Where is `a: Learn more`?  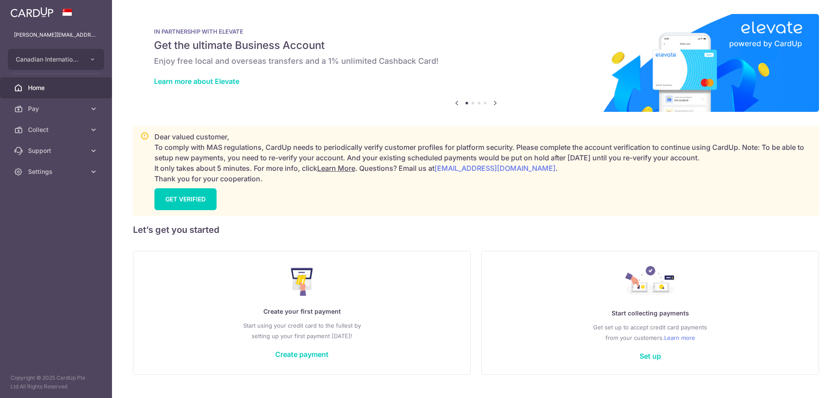 a: Learn more is located at coordinates (679, 338).